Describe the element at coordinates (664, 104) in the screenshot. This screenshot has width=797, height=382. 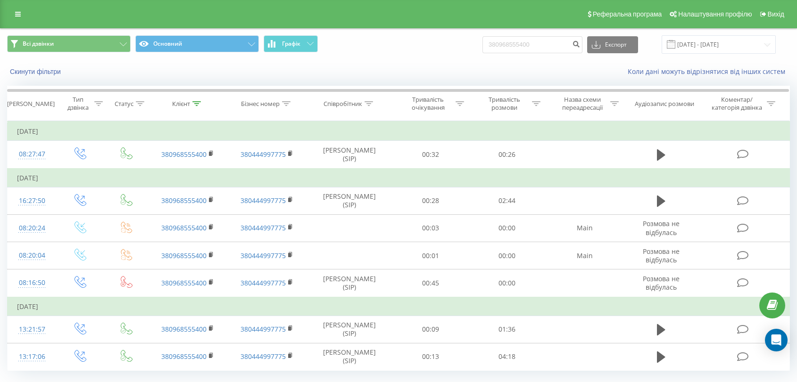
I see `div: Аудіозапис розмови` at that location.